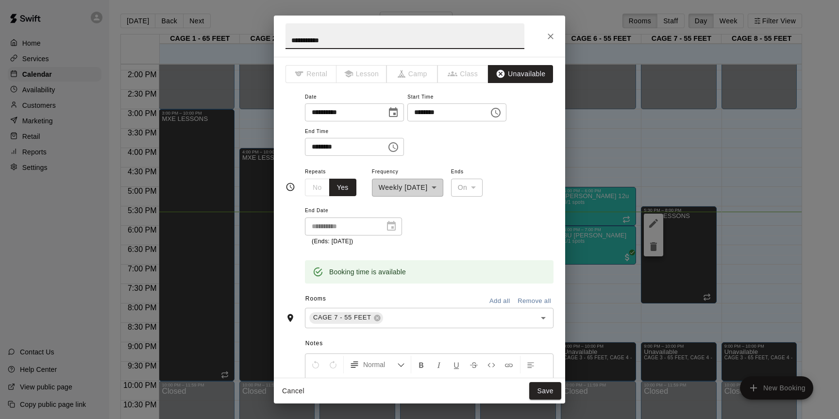  I want to click on button: Format Italics, so click(439, 364).